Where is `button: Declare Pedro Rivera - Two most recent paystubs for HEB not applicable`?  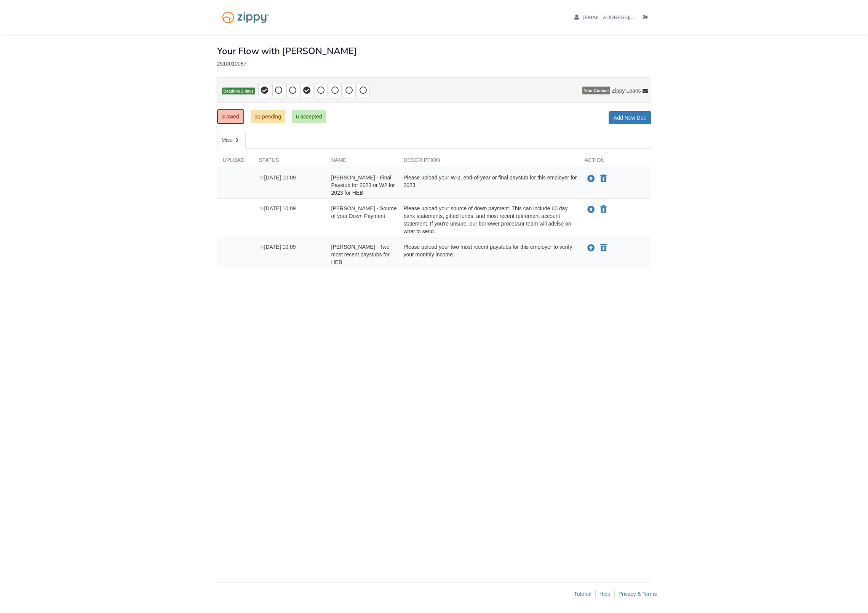 button: Declare Pedro Rivera - Two most recent paystubs for HEB not applicable is located at coordinates (604, 248).